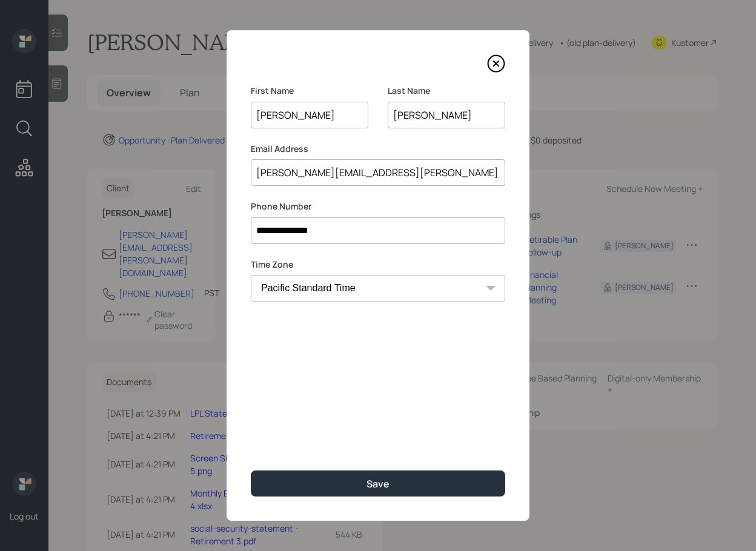  I want to click on label: Phone Number, so click(378, 207).